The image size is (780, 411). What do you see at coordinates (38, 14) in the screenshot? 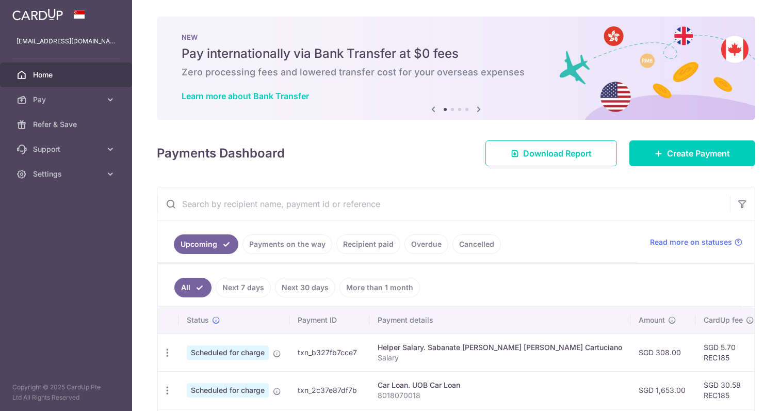
I see `img: CardUp` at bounding box center [38, 14].